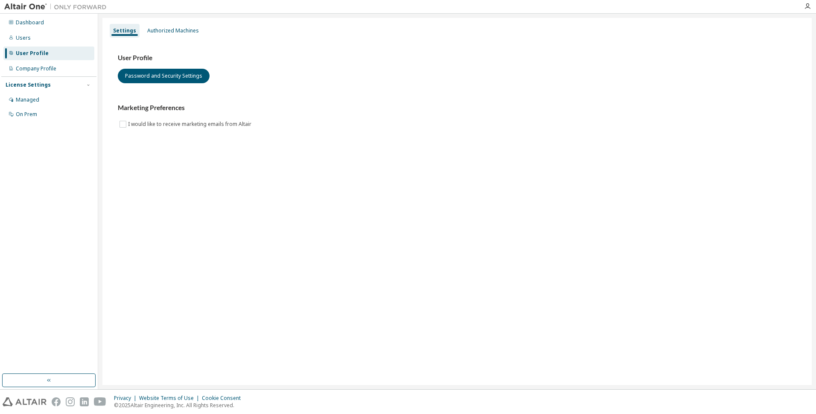 The height and width of the screenshot is (414, 816). What do you see at coordinates (84, 401) in the screenshot?
I see `img: linkedin.svg` at bounding box center [84, 401].